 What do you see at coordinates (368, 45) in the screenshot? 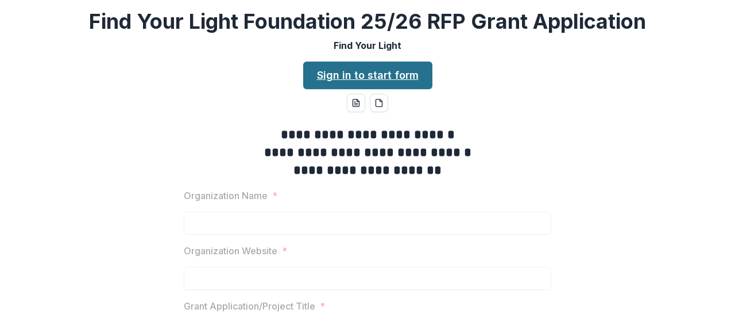
I see `p: Find Your Light` at bounding box center [368, 45].